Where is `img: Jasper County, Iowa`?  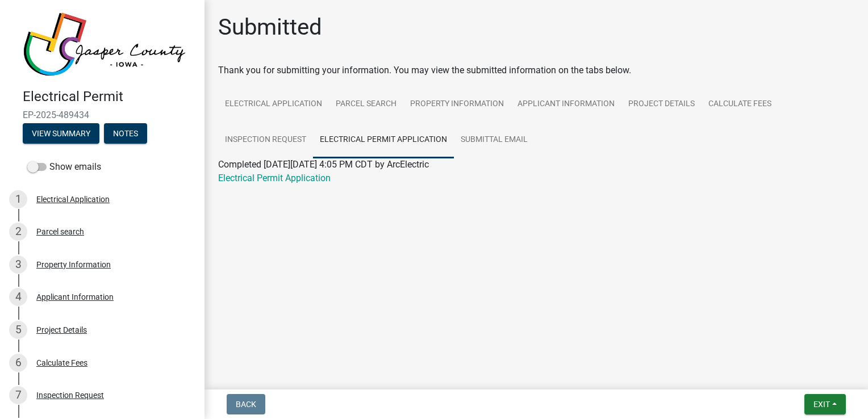
img: Jasper County, Iowa is located at coordinates (104, 44).